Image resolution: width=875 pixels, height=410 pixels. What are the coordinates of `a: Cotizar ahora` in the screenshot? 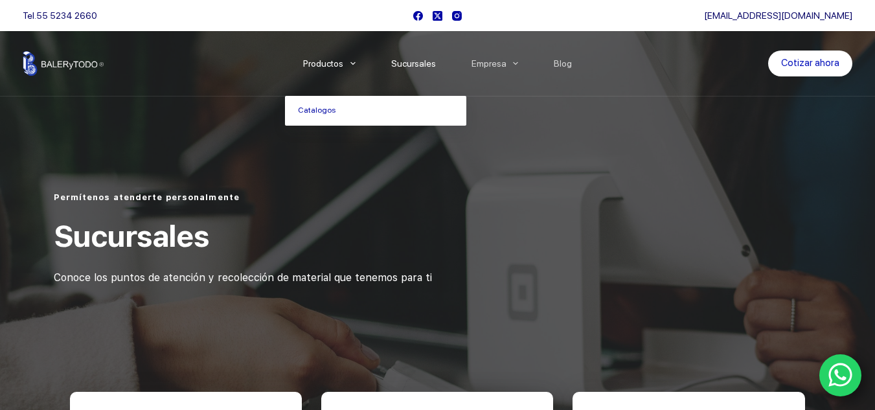 It's located at (811, 63).